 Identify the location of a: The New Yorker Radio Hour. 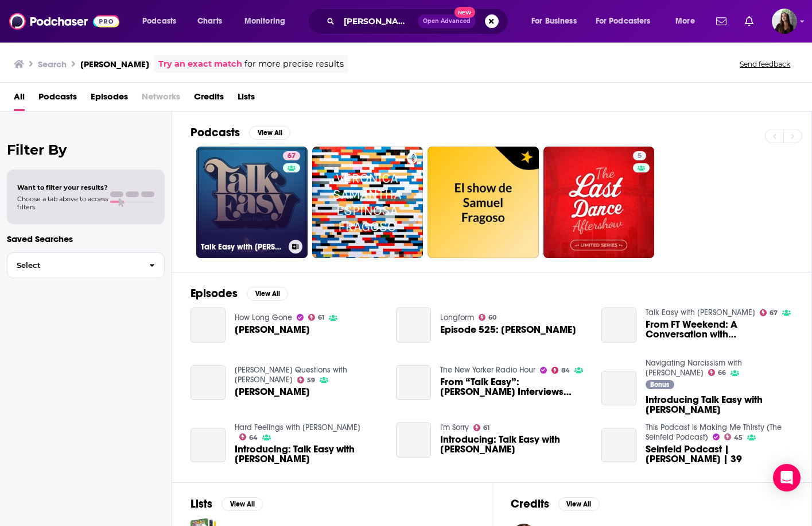
(488, 370).